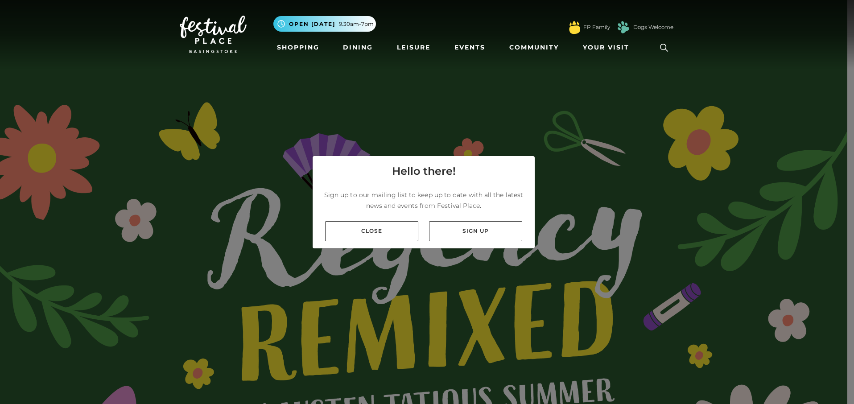 The width and height of the screenshot is (854, 404). Describe the element at coordinates (608, 47) in the screenshot. I see `a: Your Visit` at that location.